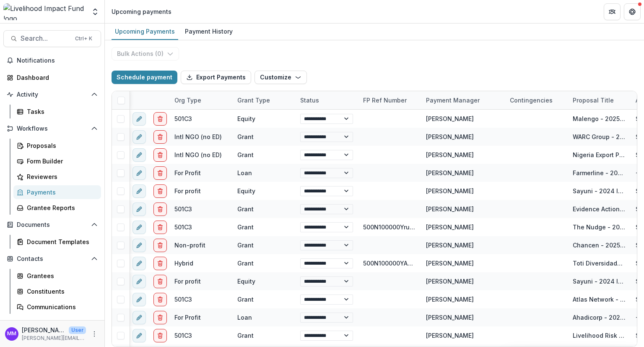 The image size is (644, 347). What do you see at coordinates (184, 263) in the screenshot?
I see `div: Hybrid` at bounding box center [184, 263].